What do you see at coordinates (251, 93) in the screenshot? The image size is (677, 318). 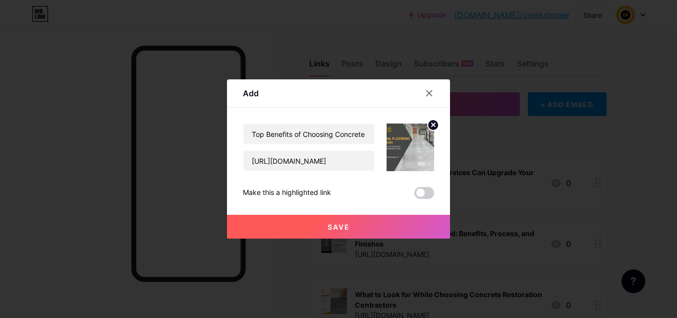 I see `div: Add` at bounding box center [251, 93].